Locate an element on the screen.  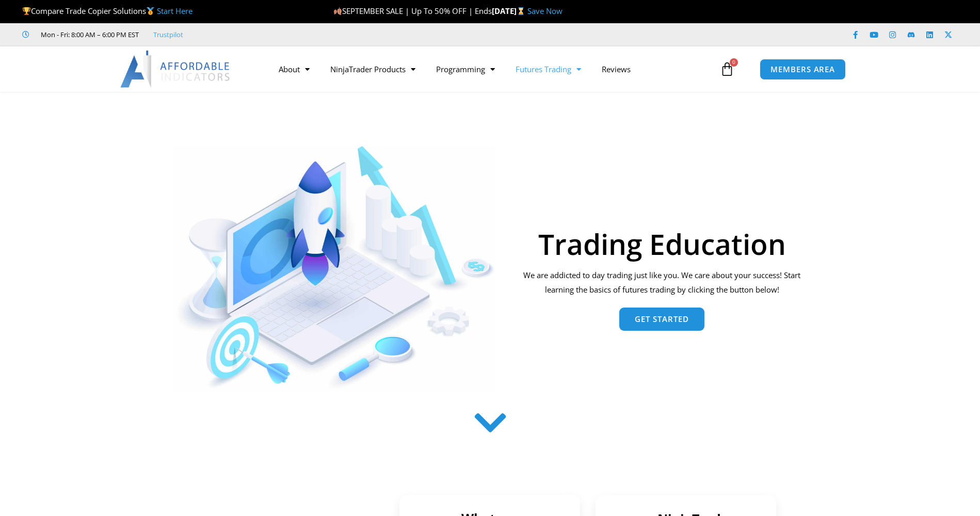
a: MEMBERS AREA is located at coordinates (803, 69).